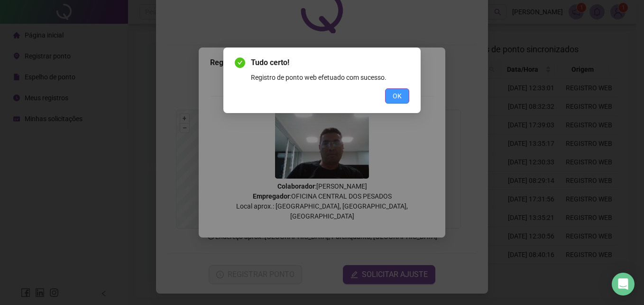 The image size is (644, 305). What do you see at coordinates (240, 63) in the screenshot?
I see `span: check-circle` at bounding box center [240, 63].